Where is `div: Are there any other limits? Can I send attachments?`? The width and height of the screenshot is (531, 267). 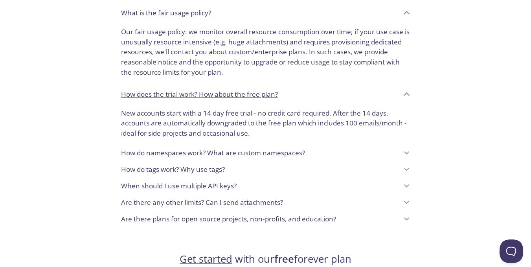
div: Are there any other limits? Can I send attachments? is located at coordinates (266, 202).